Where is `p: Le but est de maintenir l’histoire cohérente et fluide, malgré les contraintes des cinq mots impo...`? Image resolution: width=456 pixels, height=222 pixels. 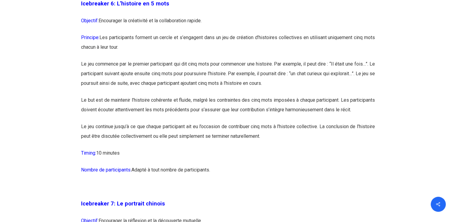
p: Le but est de maintenir l’histoire cohérente et fluide, malgré les contraintes des cinq mots impo... is located at coordinates (228, 109).